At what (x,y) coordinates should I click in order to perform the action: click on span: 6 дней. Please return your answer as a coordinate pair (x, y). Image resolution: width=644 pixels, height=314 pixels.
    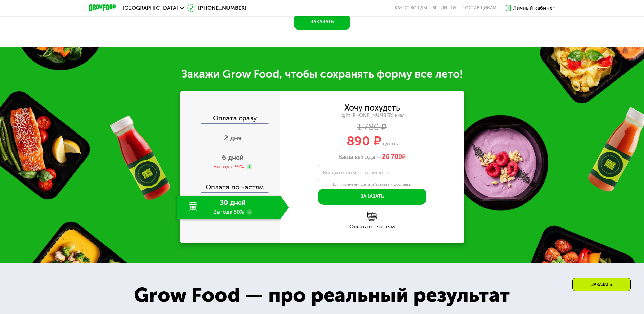
    Looking at the image, I should click on (233, 157).